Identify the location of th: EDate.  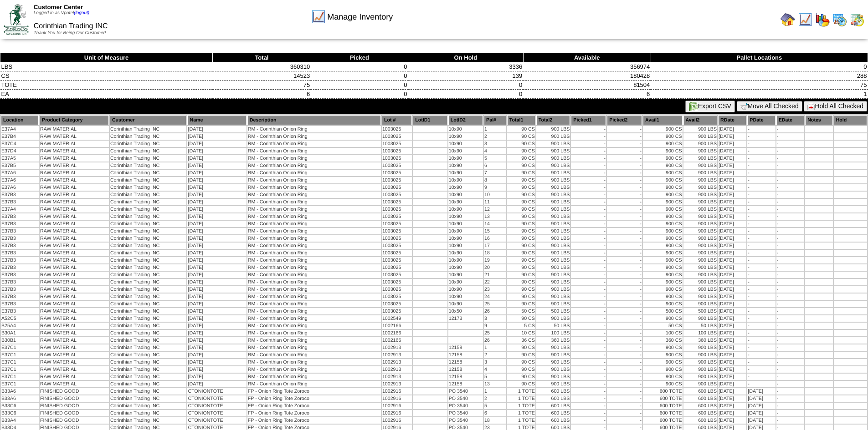
(790, 120).